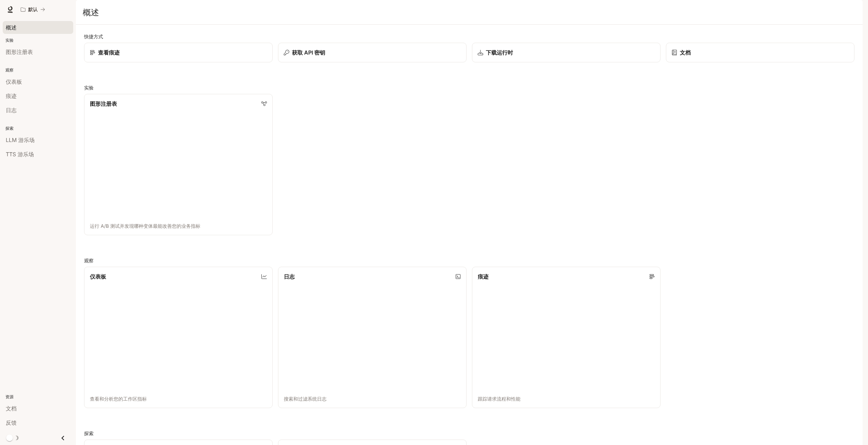  I want to click on font: 搜索和过滤系统日志, so click(305, 398).